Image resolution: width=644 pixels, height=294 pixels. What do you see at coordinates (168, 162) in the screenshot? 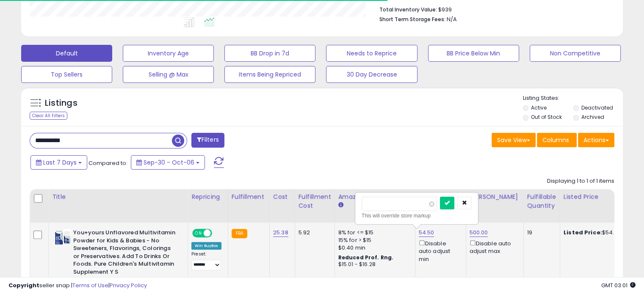
I see `button: Sep-30 - Oct-06` at bounding box center [168, 162].